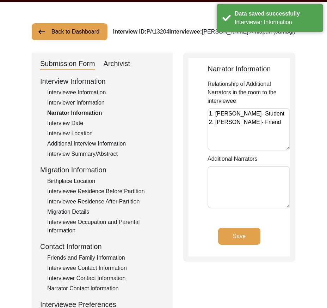  I want to click on div: Interview Information, so click(102, 81).